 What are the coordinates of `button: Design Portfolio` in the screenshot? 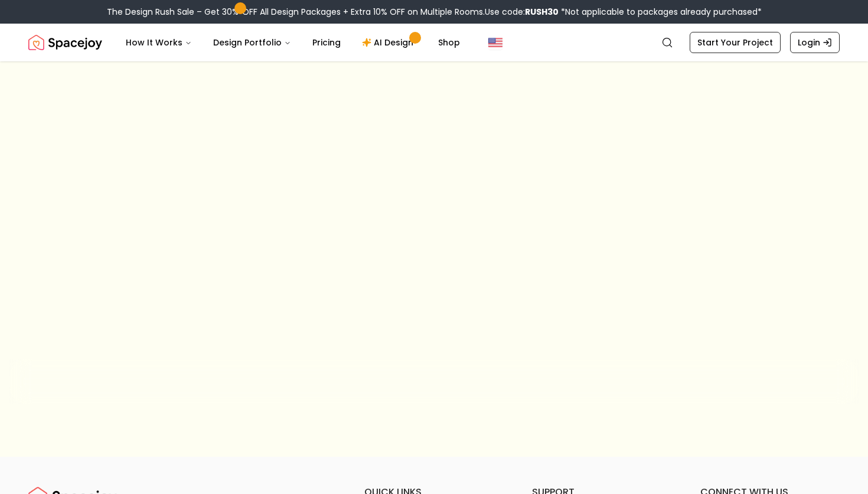 It's located at (252, 42).